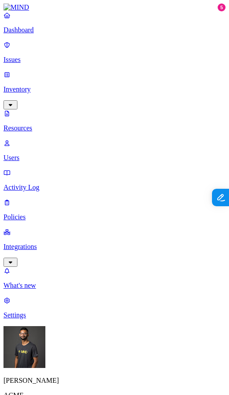 The height and width of the screenshot is (395, 229). Describe the element at coordinates (114, 60) in the screenshot. I see `p: Issues` at that location.